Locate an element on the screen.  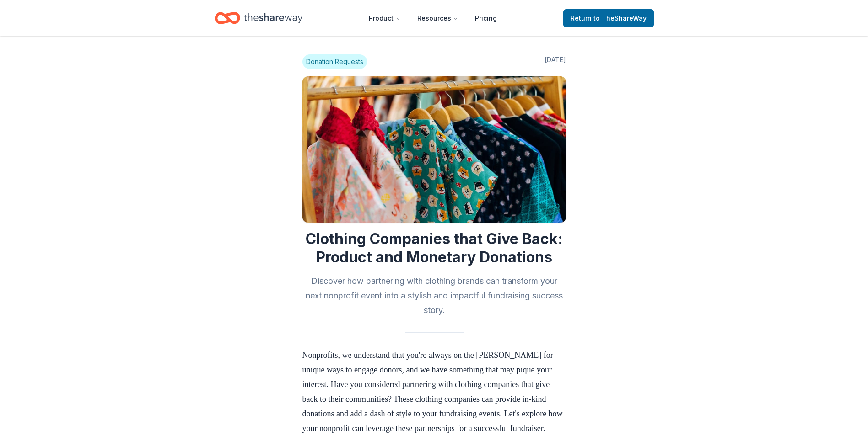
a: Returnto TheShareWay is located at coordinates (609, 19).